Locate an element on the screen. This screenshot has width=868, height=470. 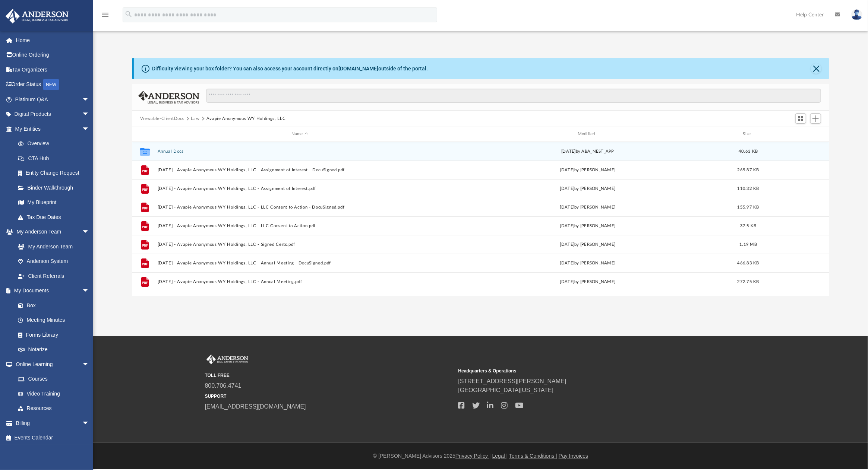
a: My Anderson Team is located at coordinates (52, 247).